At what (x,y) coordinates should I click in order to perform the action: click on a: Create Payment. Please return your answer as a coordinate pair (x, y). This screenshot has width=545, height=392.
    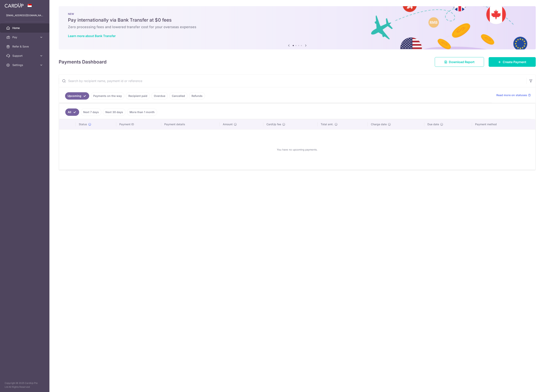
    Looking at the image, I should click on (512, 62).